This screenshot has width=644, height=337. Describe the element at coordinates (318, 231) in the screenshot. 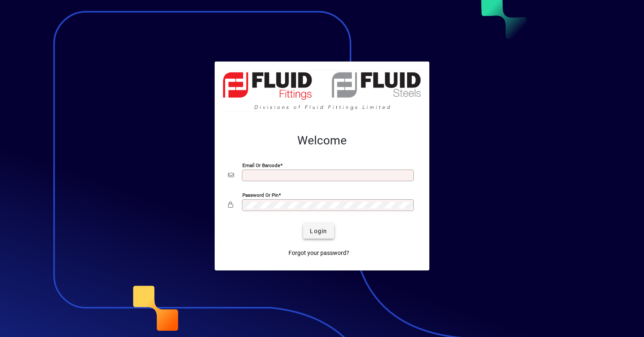

I see `button: Login` at that location.